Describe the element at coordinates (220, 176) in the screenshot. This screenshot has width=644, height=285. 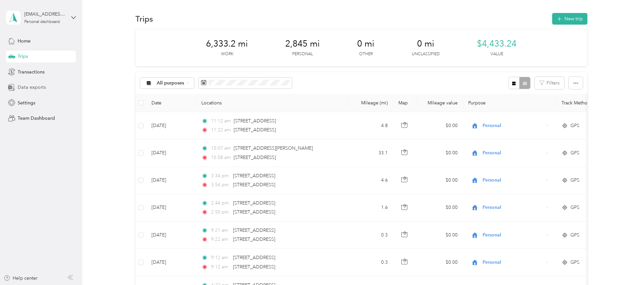
I see `span: 3:34 pm` at that location.